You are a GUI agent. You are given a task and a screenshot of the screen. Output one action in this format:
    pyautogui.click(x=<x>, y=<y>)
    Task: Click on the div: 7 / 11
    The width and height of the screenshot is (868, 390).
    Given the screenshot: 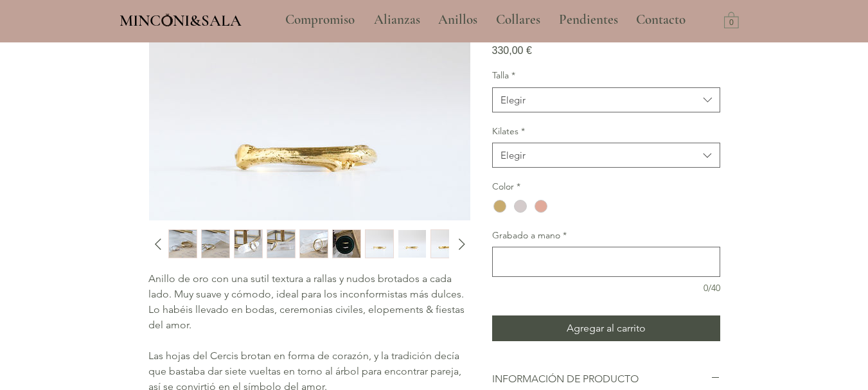 What is the action you would take?
    pyautogui.click(x=379, y=244)
    